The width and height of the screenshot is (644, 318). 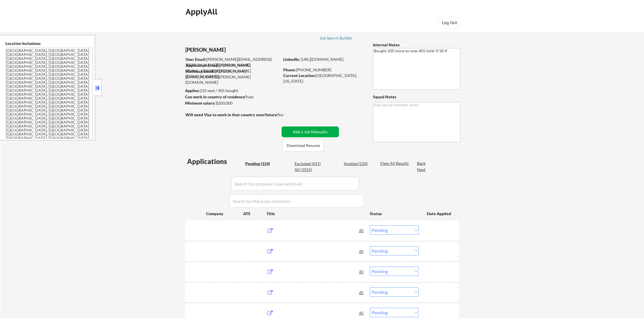 I want to click on input: Search by company (case sensitive), so click(x=295, y=184).